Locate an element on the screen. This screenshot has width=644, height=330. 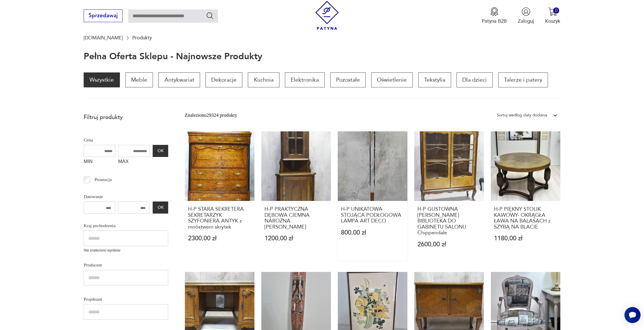
a: Tekstylia is located at coordinates (435, 80).